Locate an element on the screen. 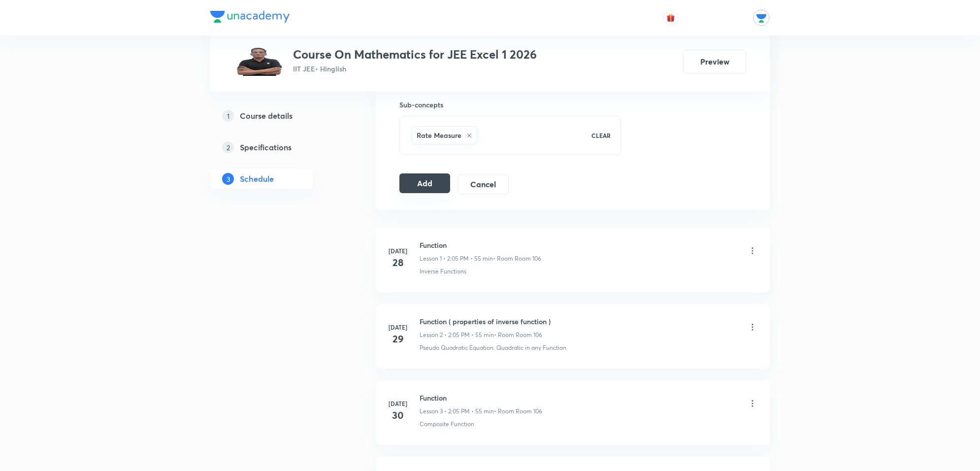  p: Lesson 1 • 2:05 PM • 55 min is located at coordinates (456, 259).